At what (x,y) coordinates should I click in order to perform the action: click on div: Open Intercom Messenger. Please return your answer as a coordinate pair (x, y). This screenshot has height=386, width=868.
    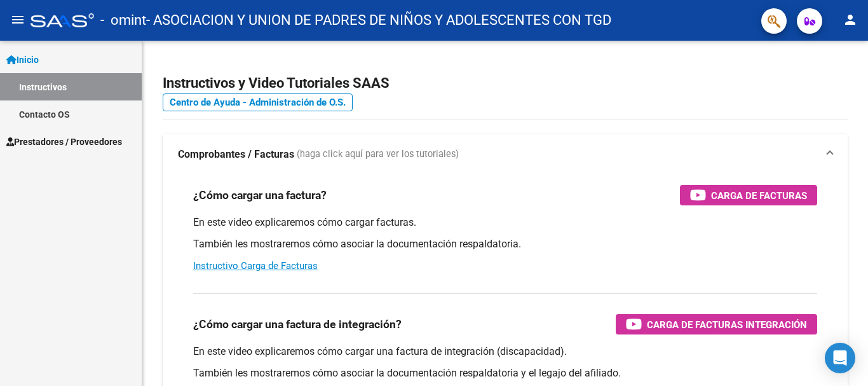
    Looking at the image, I should click on (840, 358).